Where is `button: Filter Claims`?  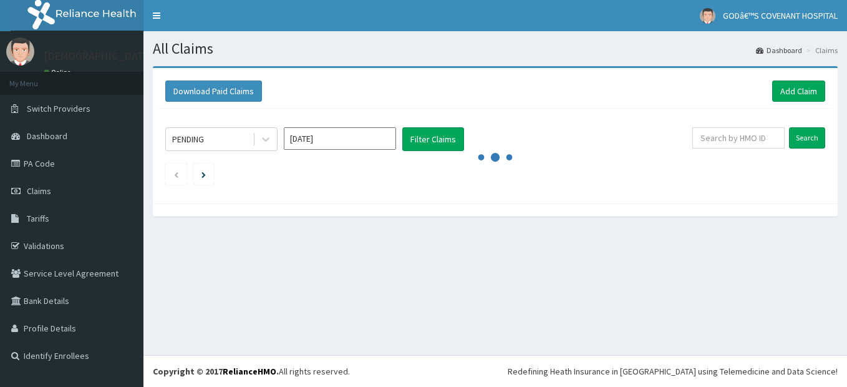
button: Filter Claims is located at coordinates (433, 139).